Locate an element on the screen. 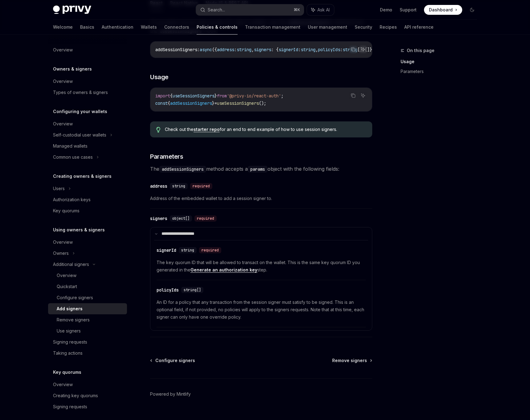  div: Types of owners & signers is located at coordinates (80, 92).